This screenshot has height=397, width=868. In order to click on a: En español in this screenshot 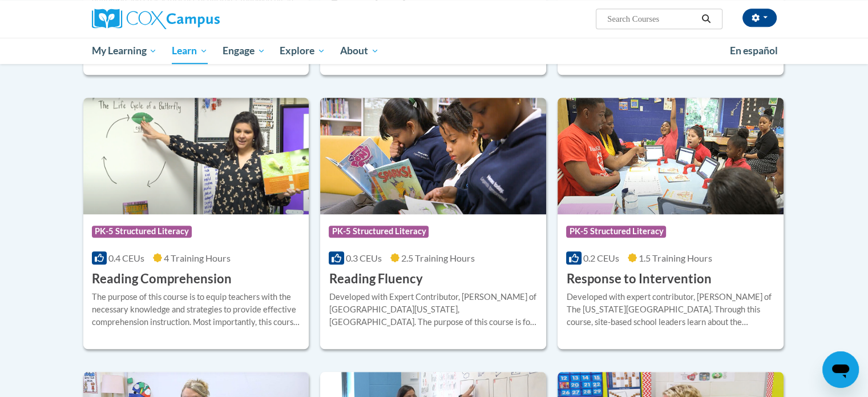, I will do `click(754, 51)`.